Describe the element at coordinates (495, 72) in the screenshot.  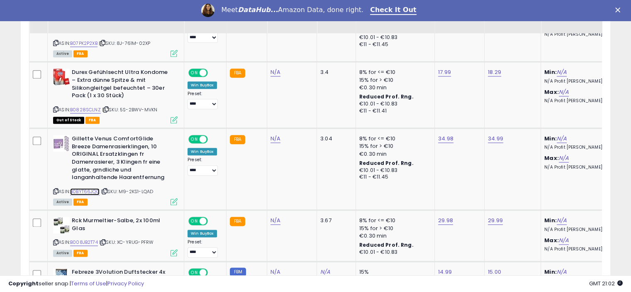
I see `a: 18.29` at that location.